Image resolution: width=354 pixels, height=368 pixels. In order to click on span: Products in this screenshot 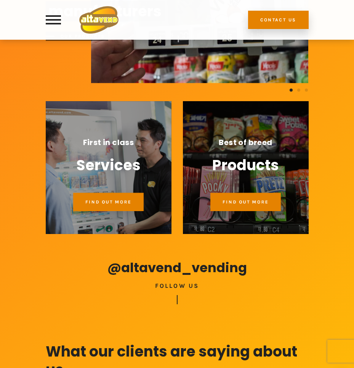, I will do `click(246, 165)`.